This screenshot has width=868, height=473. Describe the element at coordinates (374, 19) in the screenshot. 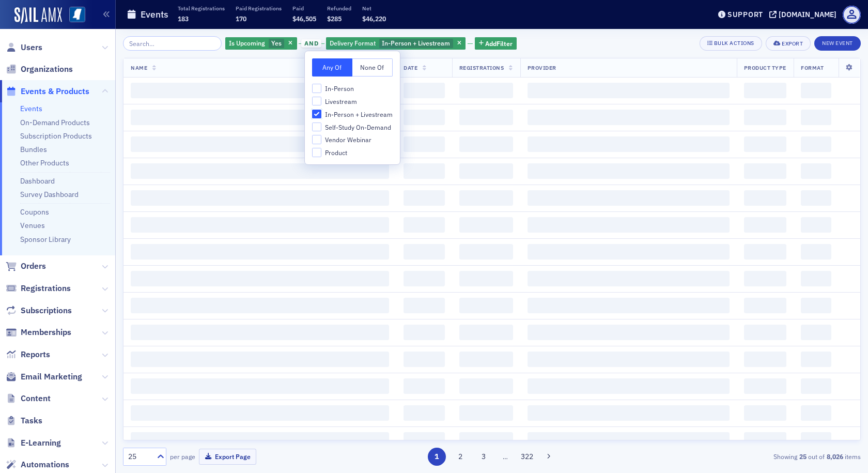

I see `span: $46,220` at that location.